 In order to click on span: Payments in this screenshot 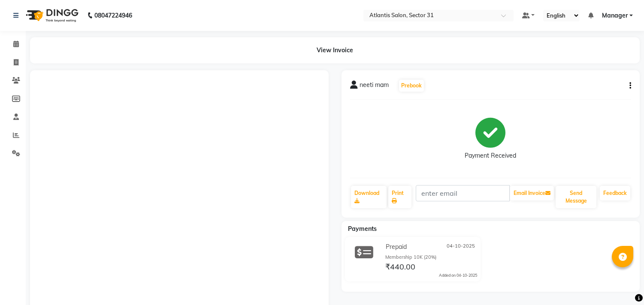, I will do `click(362, 229)`.